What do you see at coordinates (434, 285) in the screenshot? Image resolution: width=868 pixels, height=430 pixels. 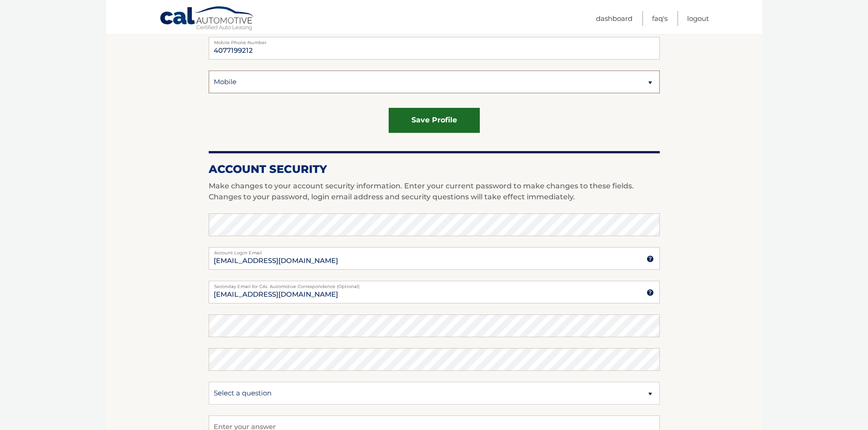 I see `label: Seconday Email for CAL Automotive Correspondence (Optional)` at bounding box center [434, 285].